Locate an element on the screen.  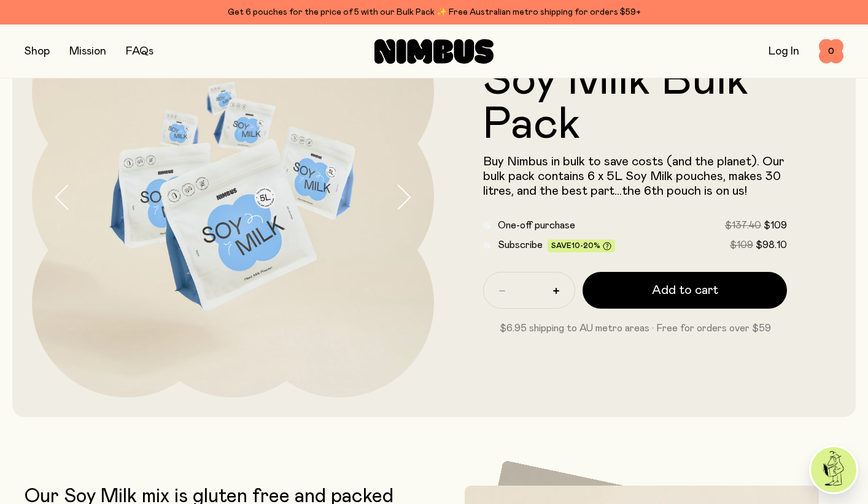
span: $137.40 is located at coordinates (742, 225).